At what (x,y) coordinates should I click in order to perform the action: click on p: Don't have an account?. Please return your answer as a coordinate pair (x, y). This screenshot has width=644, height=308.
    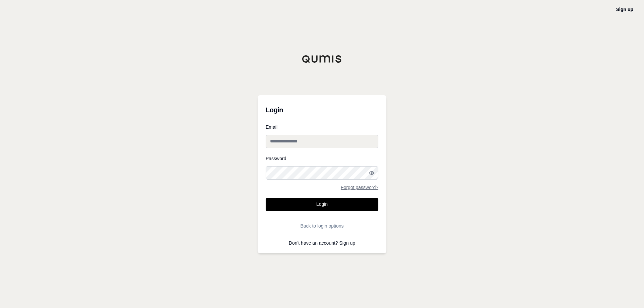
    Looking at the image, I should click on (322, 243).